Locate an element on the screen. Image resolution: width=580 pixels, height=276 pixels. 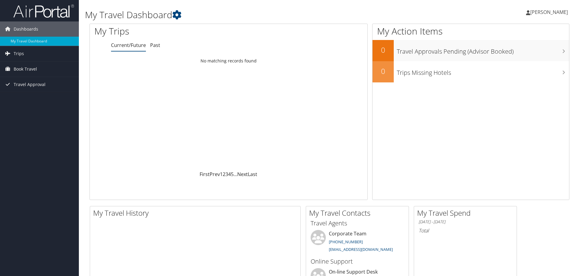
a: First is located at coordinates (205, 175).